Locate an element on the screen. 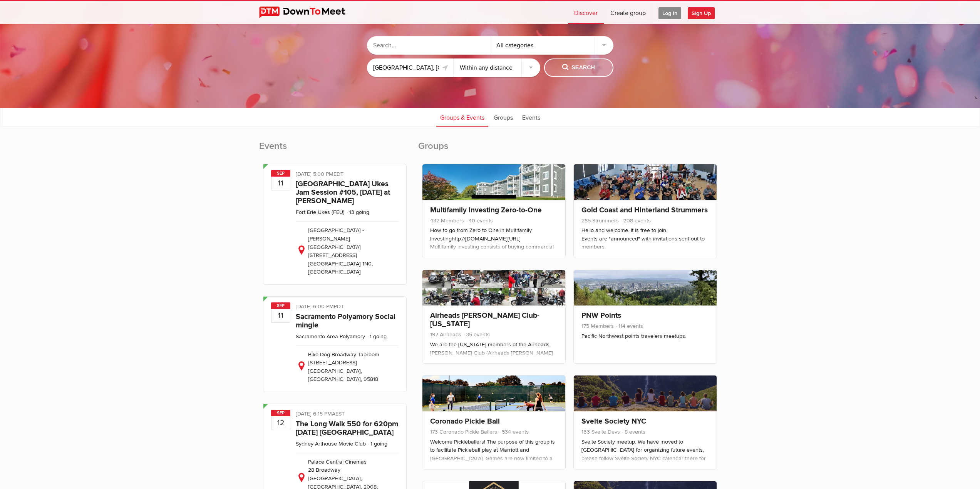 This screenshot has height=489, width=980. a: Log In is located at coordinates (669, 12).